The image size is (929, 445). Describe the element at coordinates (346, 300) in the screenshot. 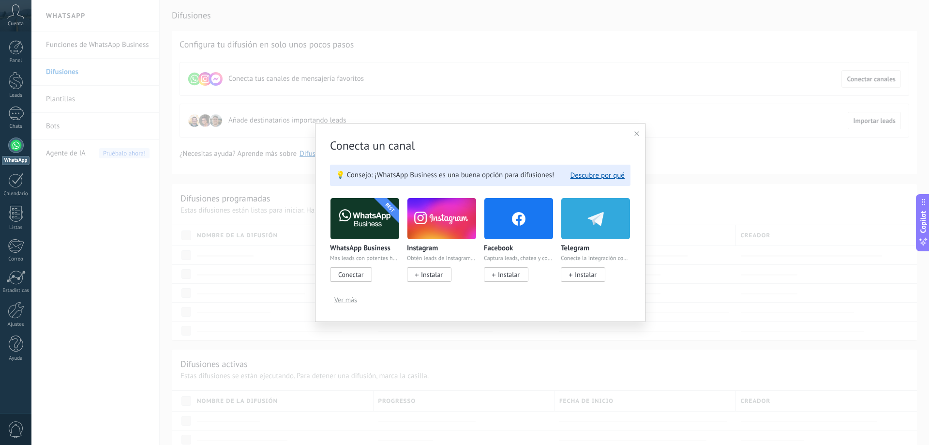

I see `button: Ver más` at that location.